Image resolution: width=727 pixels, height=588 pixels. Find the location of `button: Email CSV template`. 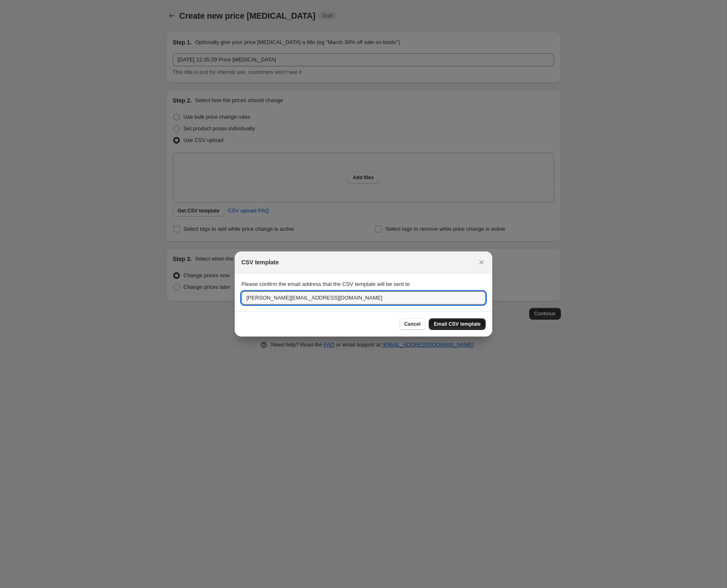

button: Email CSV template is located at coordinates (457, 324).